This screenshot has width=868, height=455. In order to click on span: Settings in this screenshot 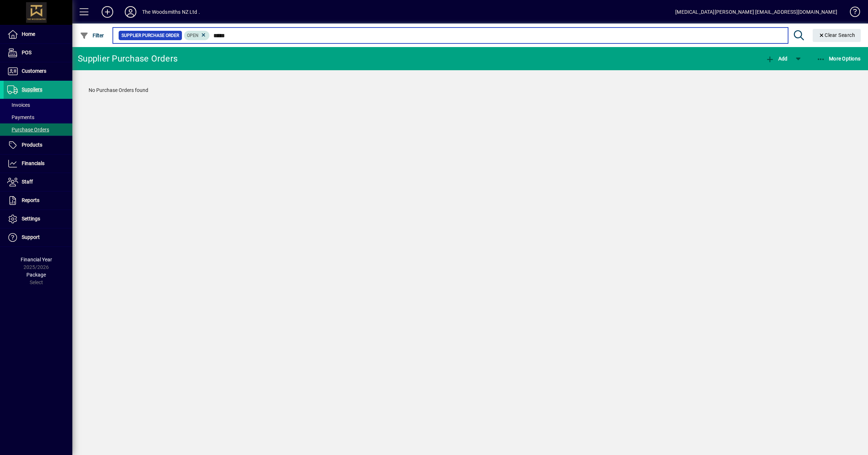, I will do `click(30, 219)`.